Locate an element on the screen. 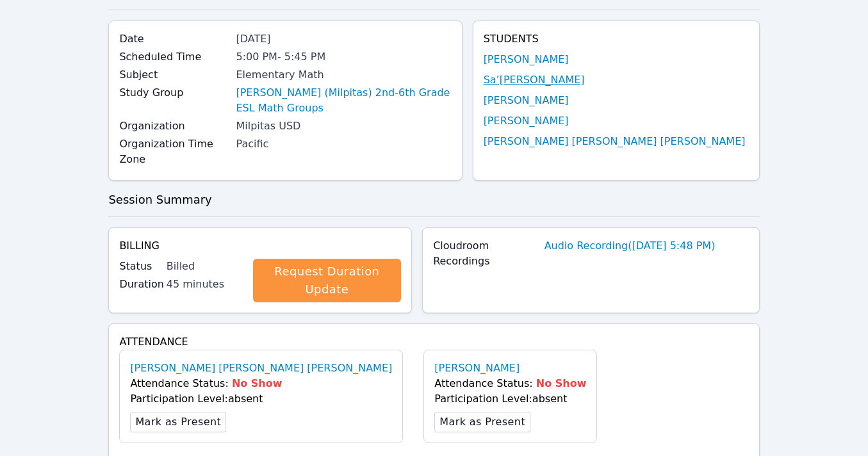 This screenshot has height=456, width=868. label: Duration is located at coordinates (138, 284).